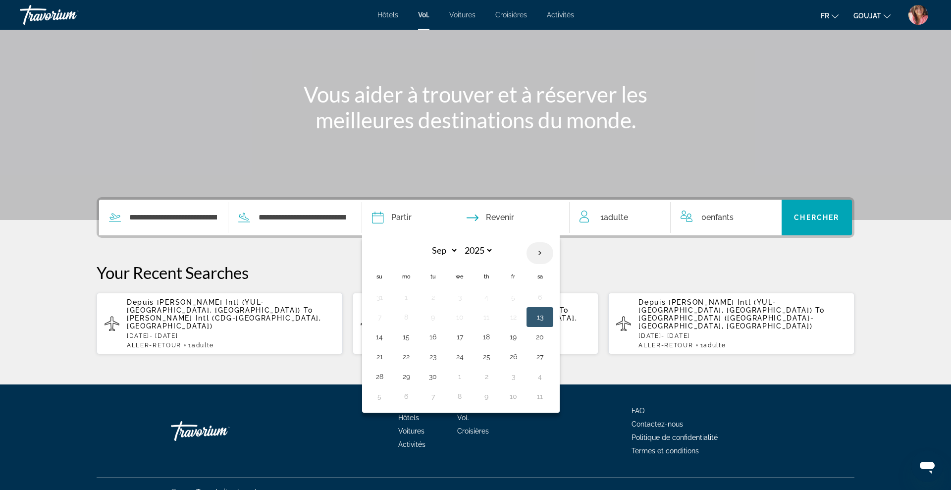 Image resolution: width=951 pixels, height=490 pixels. What do you see at coordinates (379, 337) in the screenshot?
I see `button: Day 14` at bounding box center [379, 337].